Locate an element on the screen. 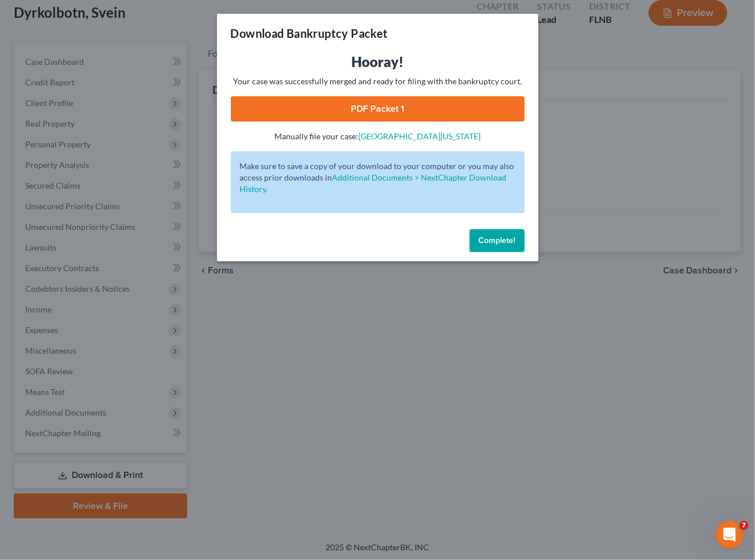 This screenshot has width=755, height=560. span: Complete! is located at coordinates (497, 240).